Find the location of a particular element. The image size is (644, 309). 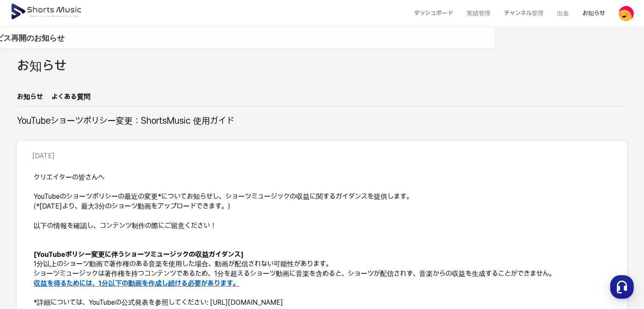

img: 알림 아이콘 is located at coordinates (22, 38).